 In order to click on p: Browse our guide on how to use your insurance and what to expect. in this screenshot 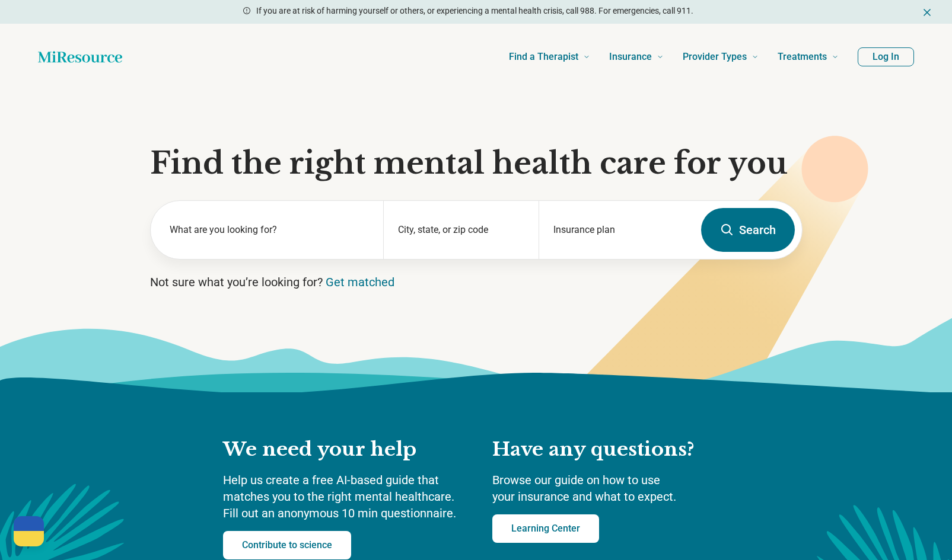, I will do `click(610, 488)`.